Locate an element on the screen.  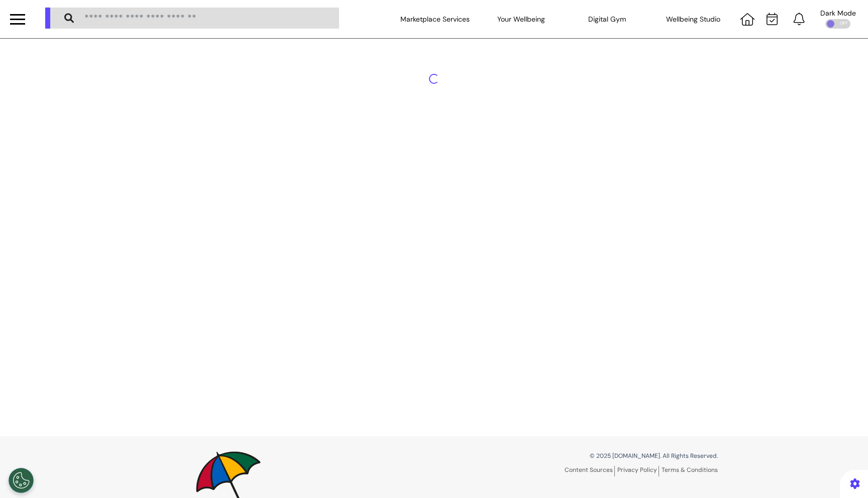
button: Open Preferences is located at coordinates (21, 480).